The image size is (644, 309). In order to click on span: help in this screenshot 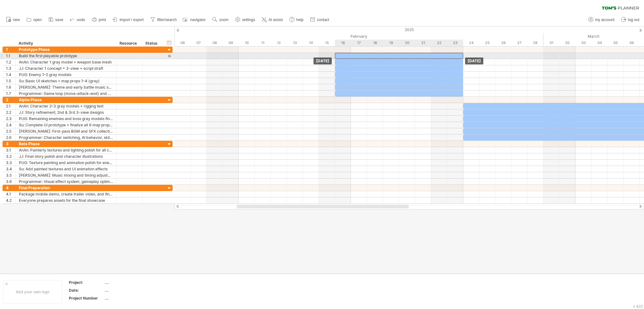, I will do `click(299, 20)`.